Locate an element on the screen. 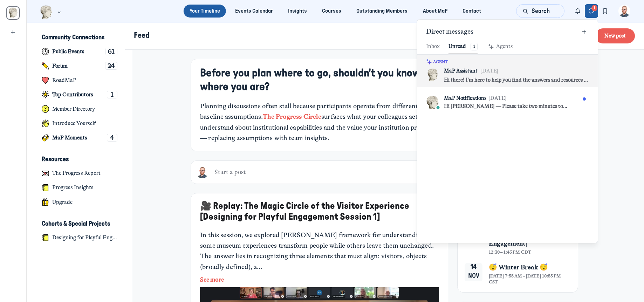  span: 😴 Winter Break 😴 is located at coordinates (518, 267).